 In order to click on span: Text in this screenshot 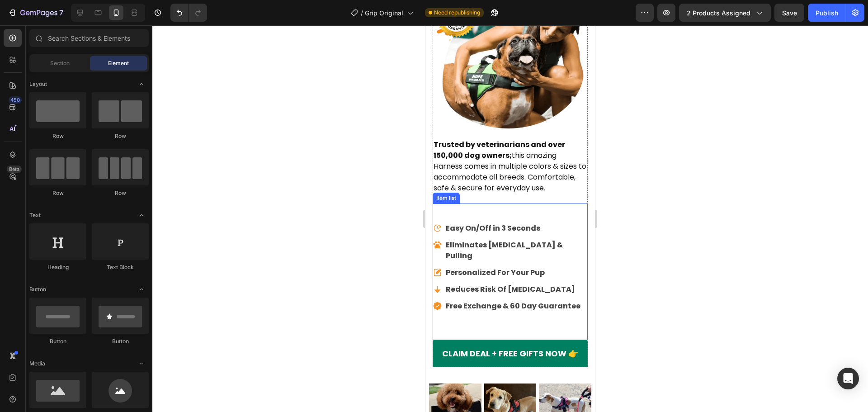, I will do `click(35, 216)`.